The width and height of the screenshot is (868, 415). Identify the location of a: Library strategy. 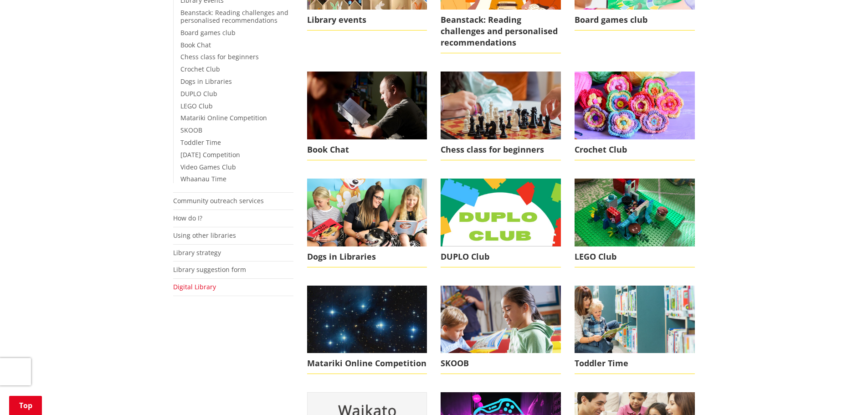
(197, 252).